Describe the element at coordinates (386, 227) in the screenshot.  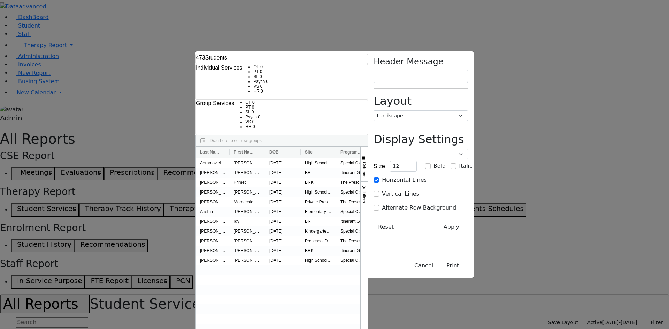
I see `button: Reset` at that location.